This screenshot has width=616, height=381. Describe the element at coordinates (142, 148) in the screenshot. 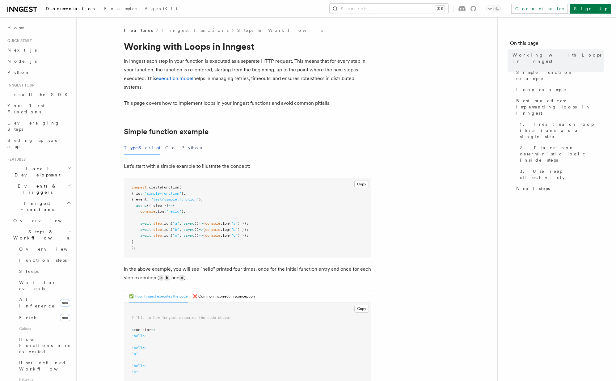

I see `button: TypeScript` at that location.